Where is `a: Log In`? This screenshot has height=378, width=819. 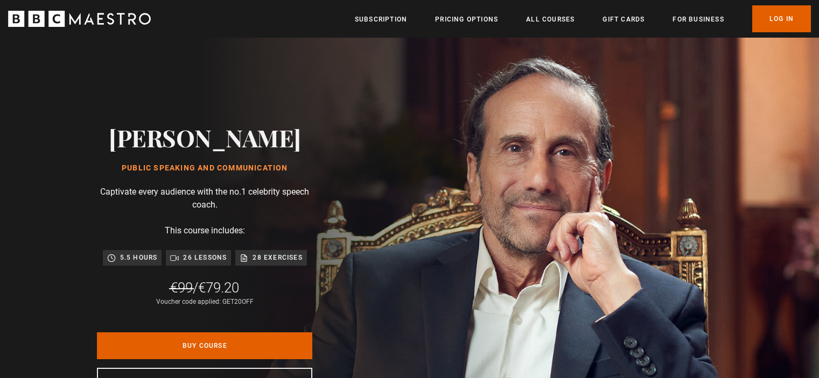 a: Log In is located at coordinates (781, 19).